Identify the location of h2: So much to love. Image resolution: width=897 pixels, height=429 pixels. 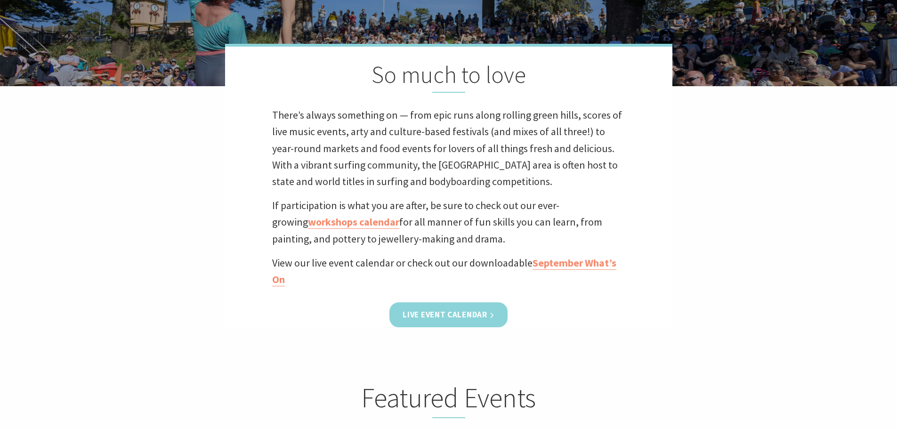
(449, 77).